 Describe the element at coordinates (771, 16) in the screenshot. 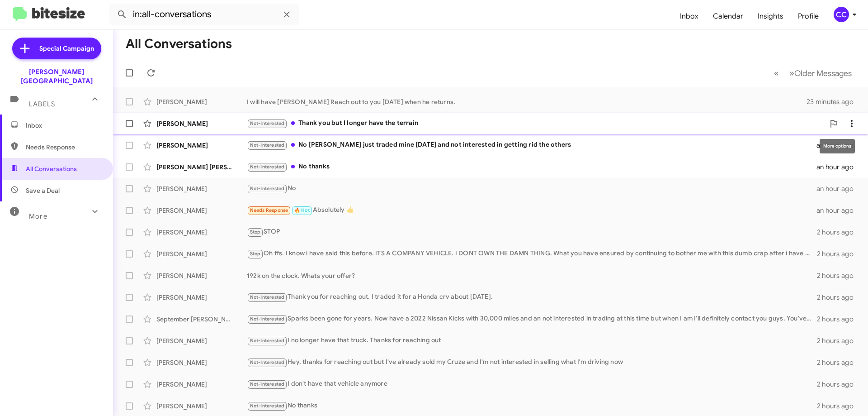

I see `a: Insights` at that location.